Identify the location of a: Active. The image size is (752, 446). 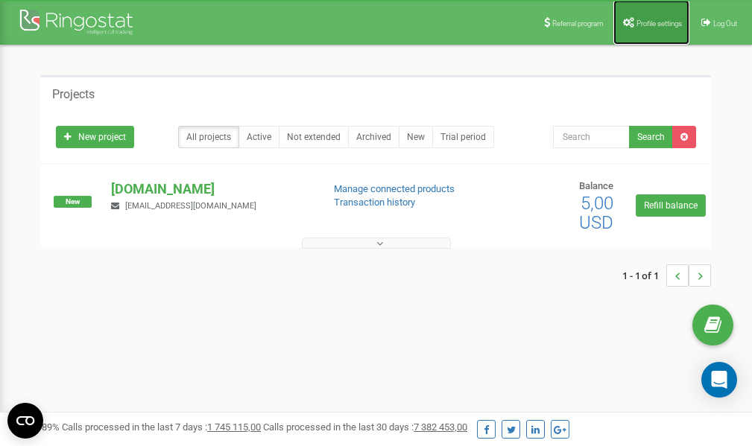
(259, 137).